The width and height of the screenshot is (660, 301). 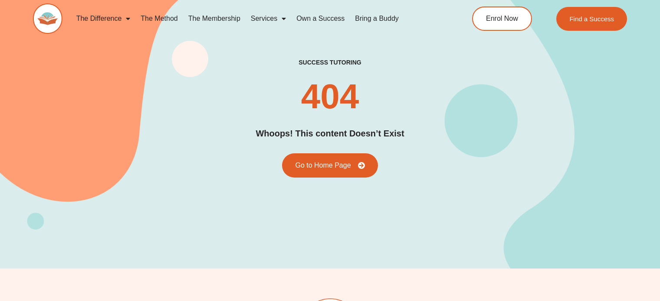 I want to click on a: Bring a Buddy, so click(x=377, y=19).